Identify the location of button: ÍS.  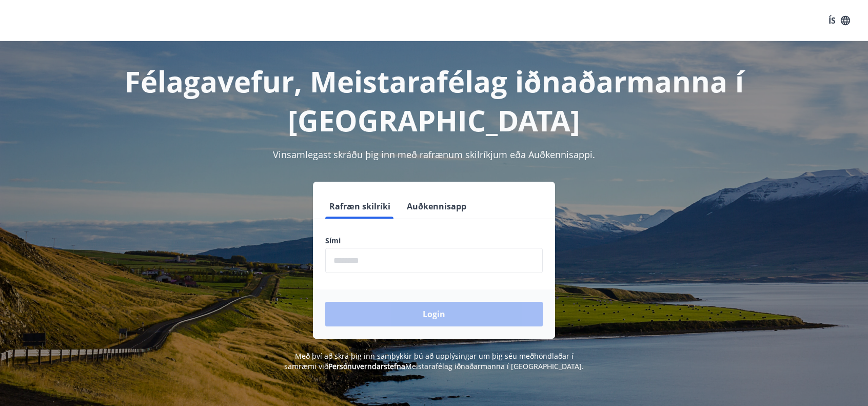
(839, 21).